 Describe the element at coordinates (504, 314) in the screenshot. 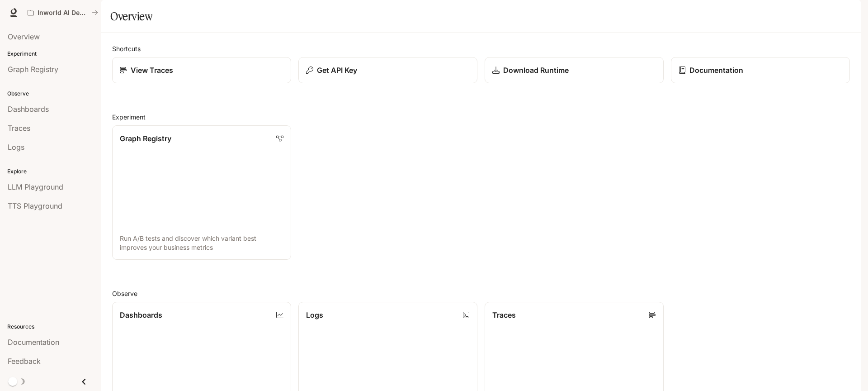

I see `p: Traces` at that location.